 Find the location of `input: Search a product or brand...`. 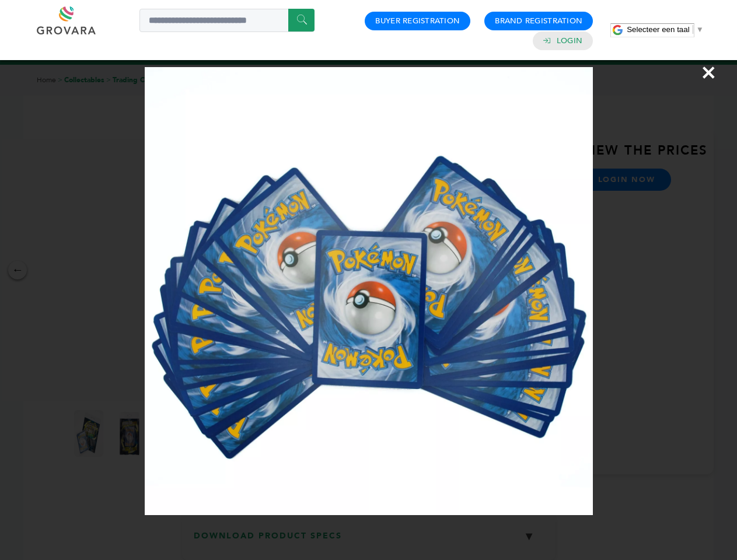

input: Search a product or brand... is located at coordinates (227, 20).